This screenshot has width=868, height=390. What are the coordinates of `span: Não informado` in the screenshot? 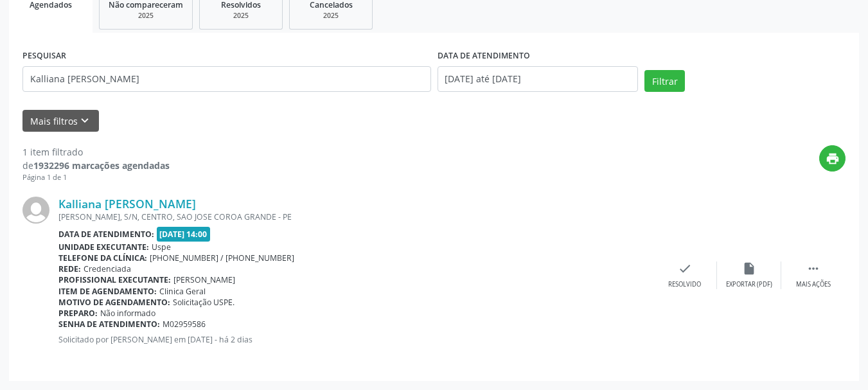 It's located at (128, 313).